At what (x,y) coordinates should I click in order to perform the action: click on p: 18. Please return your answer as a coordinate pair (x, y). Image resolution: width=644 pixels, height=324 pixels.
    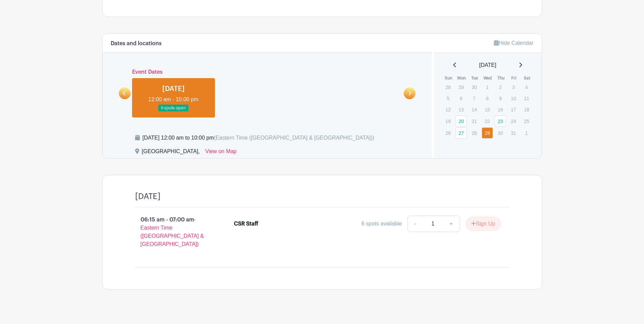
    Looking at the image, I should click on (526, 110).